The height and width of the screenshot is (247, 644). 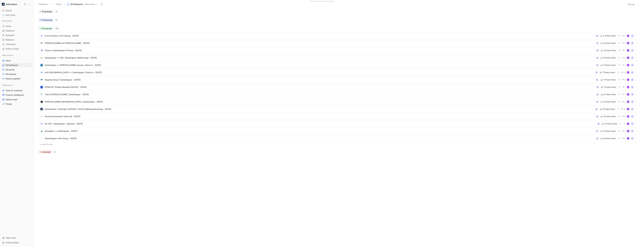 What do you see at coordinates (17, 61) in the screenshot?
I see `a: Inbox` at bounding box center [17, 61].